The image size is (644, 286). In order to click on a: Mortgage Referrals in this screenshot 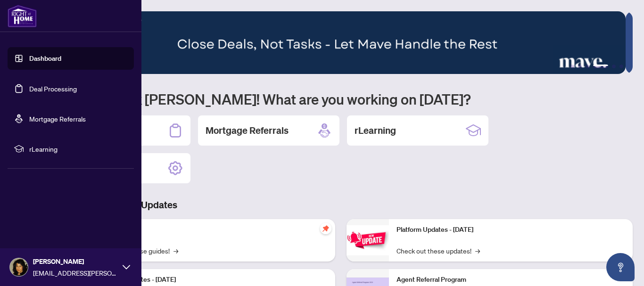, I will do `click(57, 119)`.